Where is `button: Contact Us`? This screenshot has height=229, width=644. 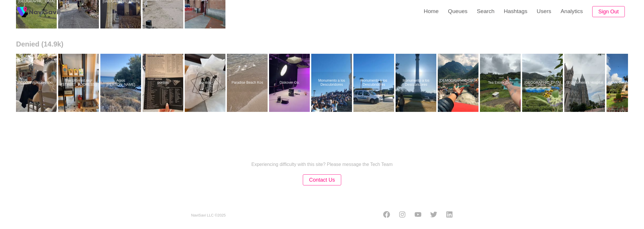
button: Contact Us is located at coordinates (322, 180).